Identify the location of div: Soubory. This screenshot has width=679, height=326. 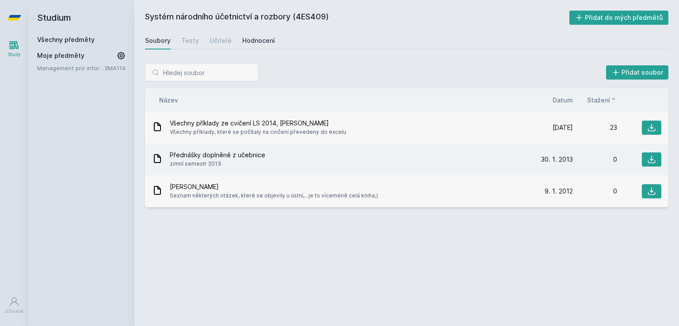
(158, 41).